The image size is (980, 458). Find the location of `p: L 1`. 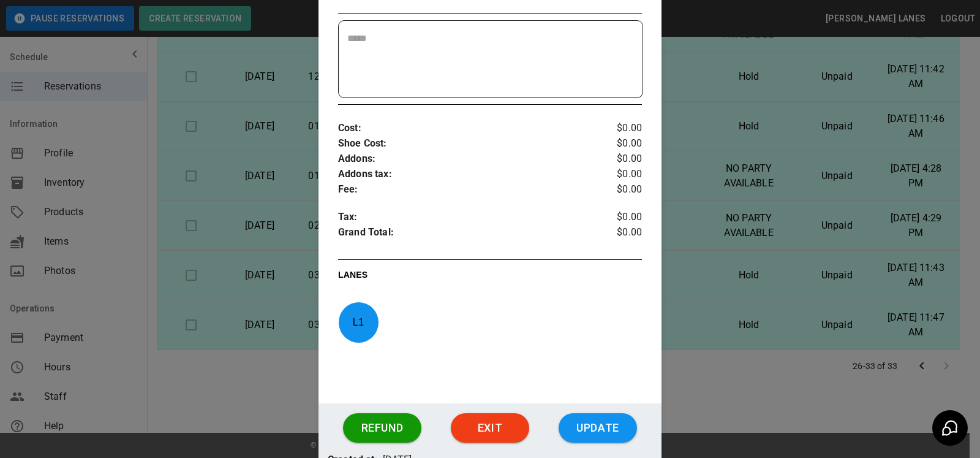

p: L 1 is located at coordinates (358, 322).